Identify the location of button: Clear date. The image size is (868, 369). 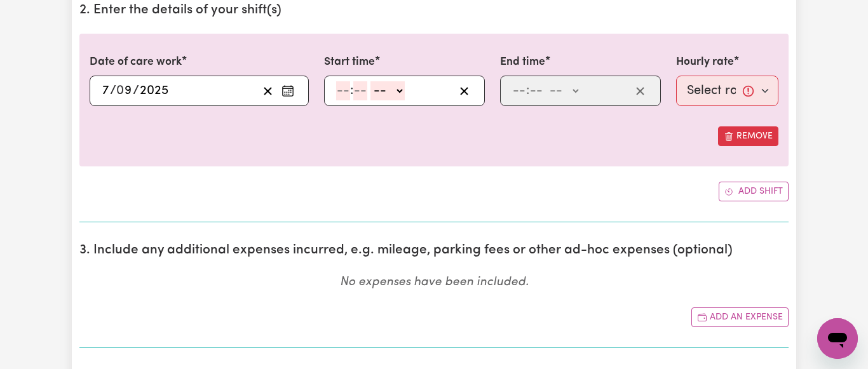
(267, 91).